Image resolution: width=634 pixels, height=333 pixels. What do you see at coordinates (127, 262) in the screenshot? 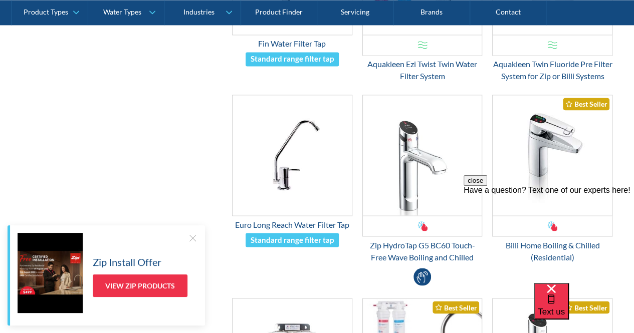
I see `h5: Zip Install Offer` at bounding box center [127, 262].